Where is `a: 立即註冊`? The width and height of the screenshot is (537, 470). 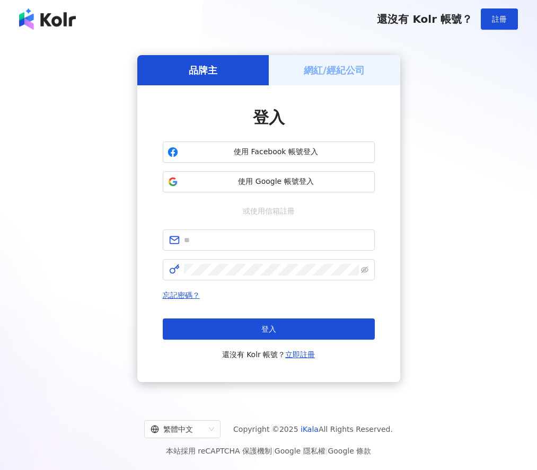 a: 立即註冊 is located at coordinates (300, 355).